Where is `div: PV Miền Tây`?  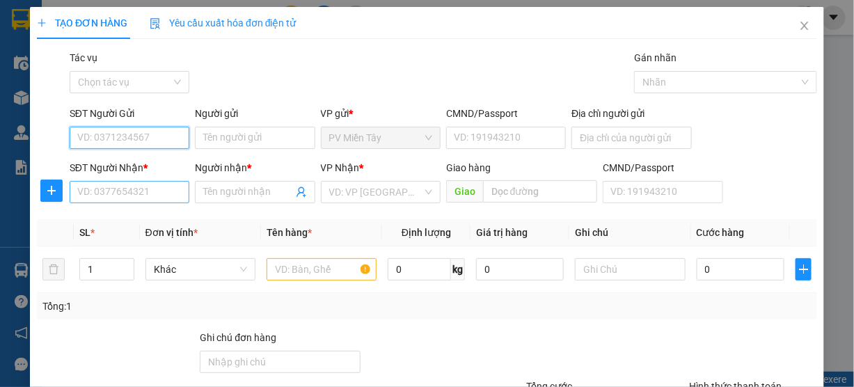 div: PV Miền Tây is located at coordinates (61, 29).